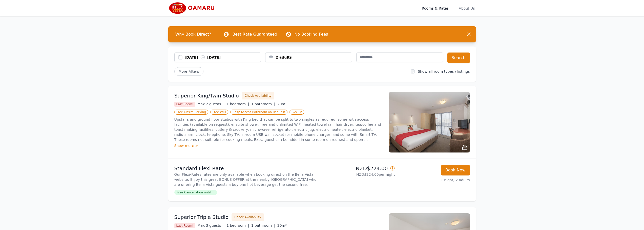 This screenshot has width=644, height=230. I want to click on p: NZD$224.00, so click(359, 168).